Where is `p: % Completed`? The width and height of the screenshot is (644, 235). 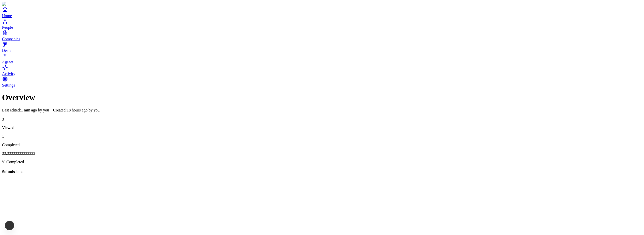
p: % Completed is located at coordinates (322, 162).